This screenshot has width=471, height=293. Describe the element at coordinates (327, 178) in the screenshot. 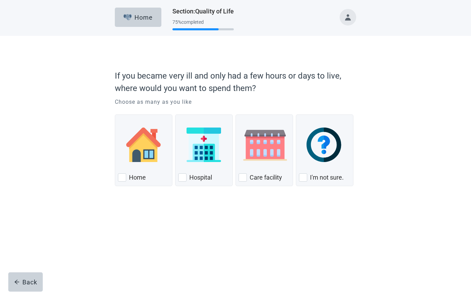

I see `label: I'm not sure.` at that location.